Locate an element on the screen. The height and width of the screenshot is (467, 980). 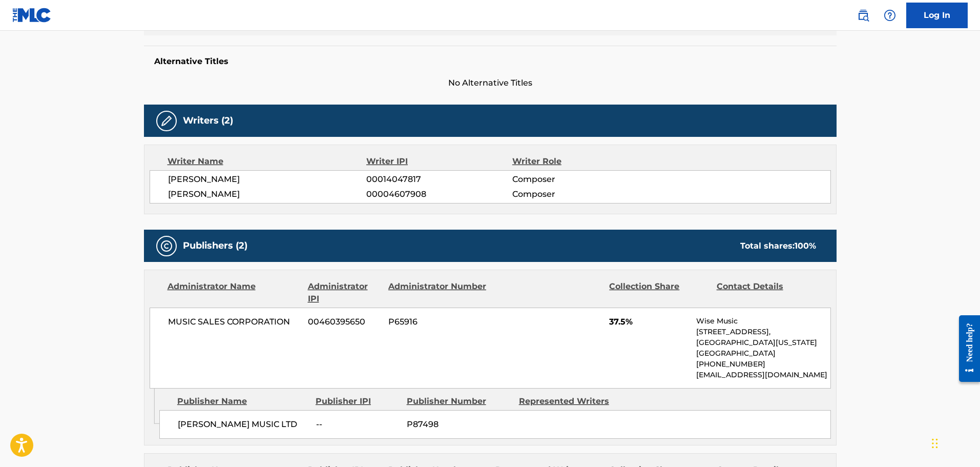
a: Log In is located at coordinates (937, 15).